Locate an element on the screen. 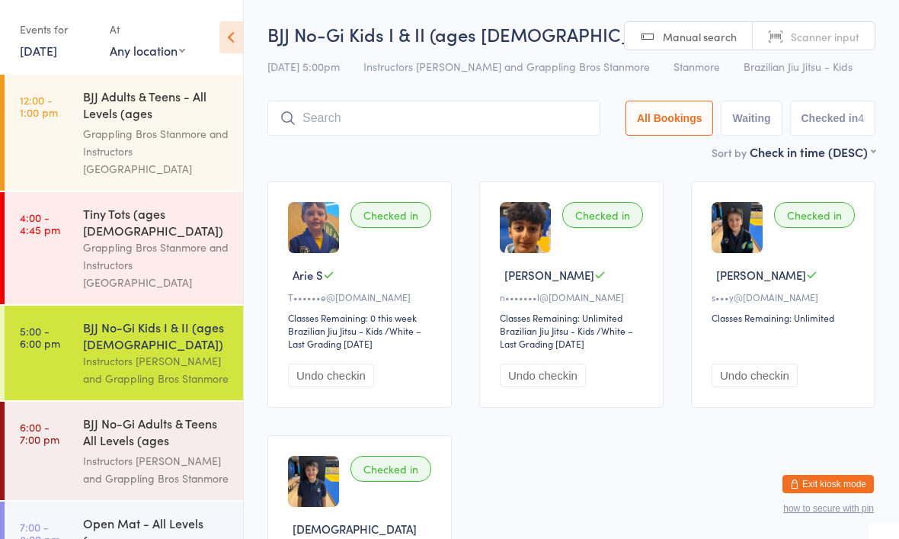 The height and width of the screenshot is (539, 899). img: image1754292473.png is located at coordinates (525, 227).